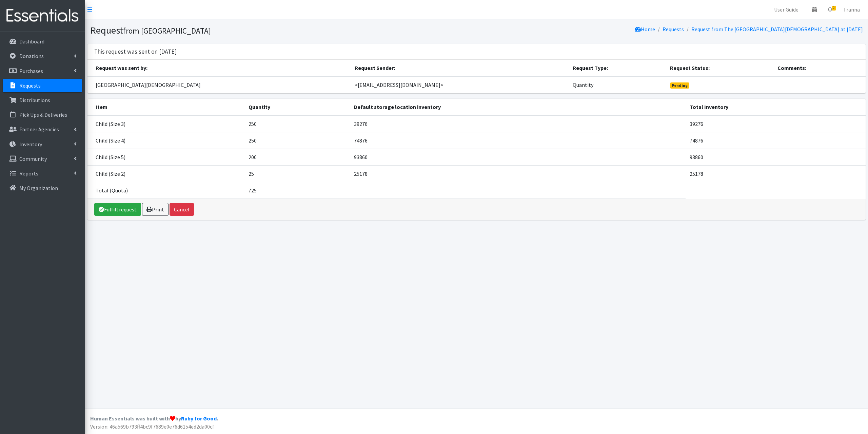 This screenshot has width=868, height=434. What do you see at coordinates (166, 124) in the screenshot?
I see `td: Child (Size 3)` at bounding box center [166, 124].